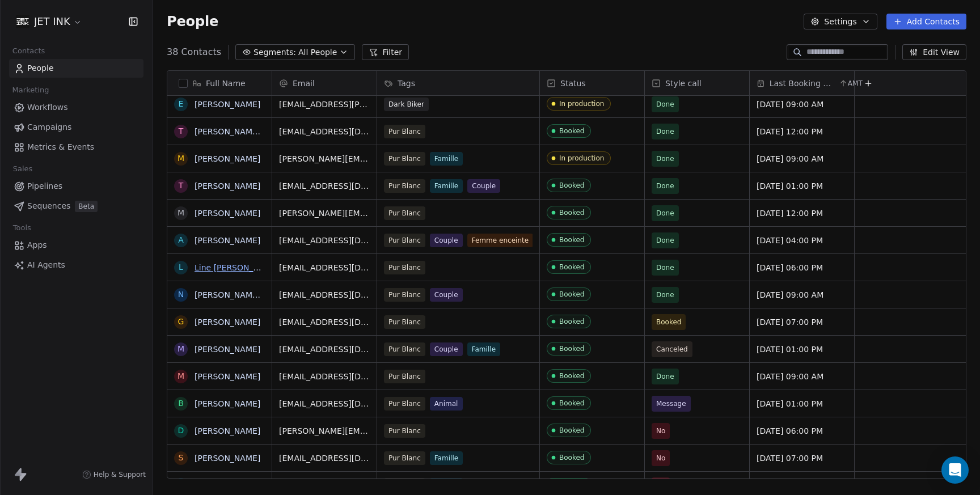 Image resolution: width=980 pixels, height=495 pixels. What do you see at coordinates (76, 107) in the screenshot?
I see `a: Workflows` at bounding box center [76, 107].